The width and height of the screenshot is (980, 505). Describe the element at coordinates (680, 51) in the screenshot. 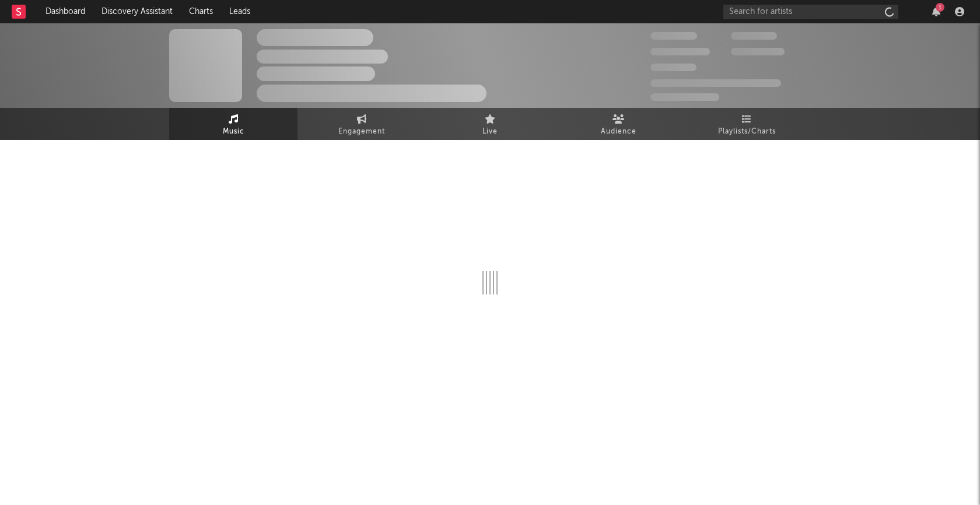

I see `span: 50,000,000` at that location.